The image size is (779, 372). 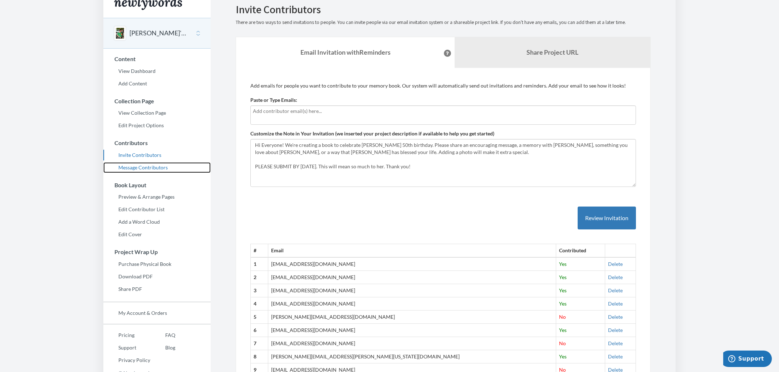 I want to click on a: FAQ, so click(x=163, y=336).